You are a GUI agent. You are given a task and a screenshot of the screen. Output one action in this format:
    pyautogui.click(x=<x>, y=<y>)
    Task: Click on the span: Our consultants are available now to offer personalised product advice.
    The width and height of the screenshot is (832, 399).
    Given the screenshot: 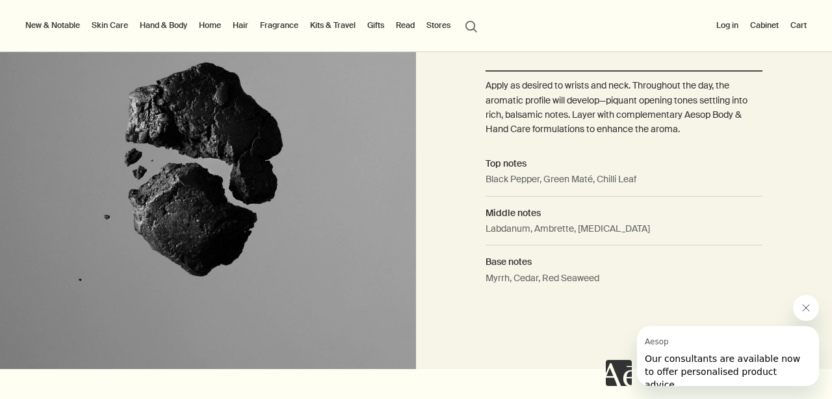 What is the action you would take?
    pyautogui.click(x=85, y=46)
    